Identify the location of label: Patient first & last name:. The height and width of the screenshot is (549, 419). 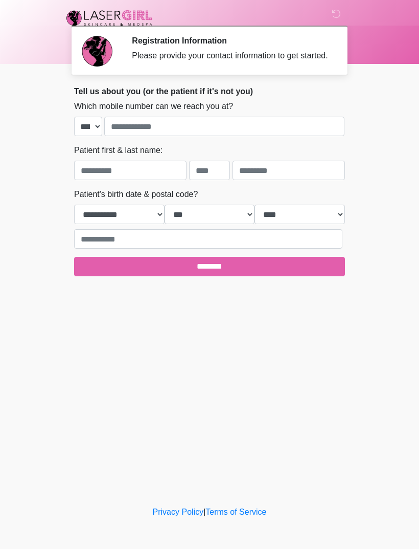
(118, 150).